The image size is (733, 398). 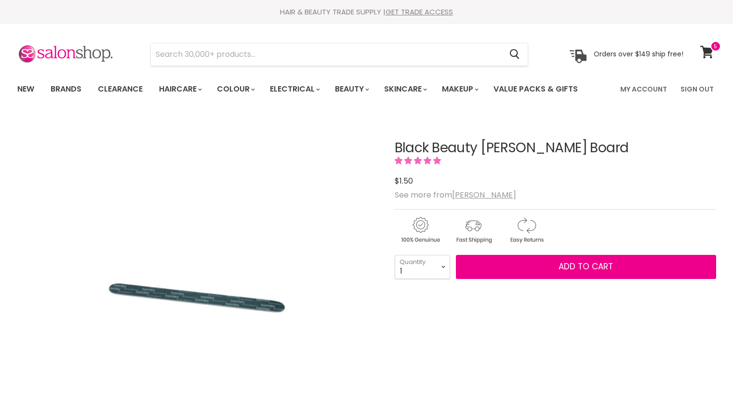 What do you see at coordinates (420, 230) in the screenshot?
I see `img: genuine.gif` at bounding box center [420, 230].